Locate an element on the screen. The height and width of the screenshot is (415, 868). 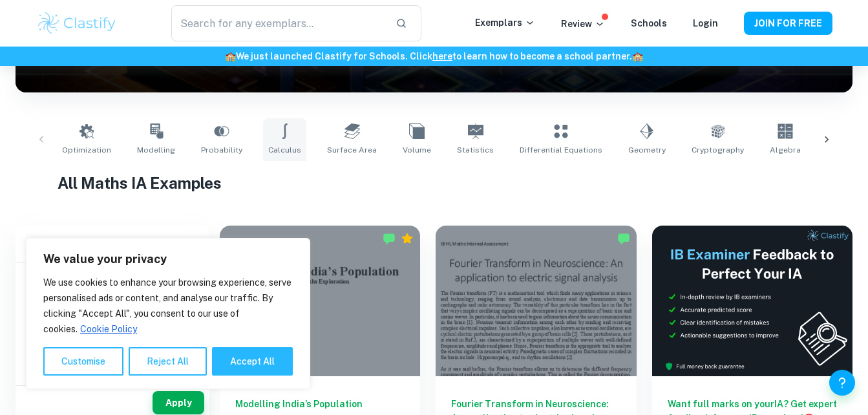
h6: Filter exemplars is located at coordinates (113, 244).